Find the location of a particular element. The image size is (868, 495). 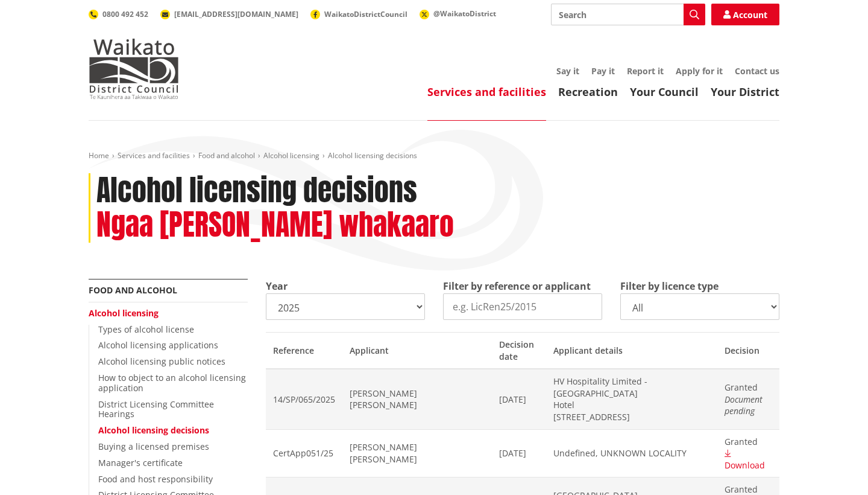

th: Applicant is located at coordinates (417, 350).